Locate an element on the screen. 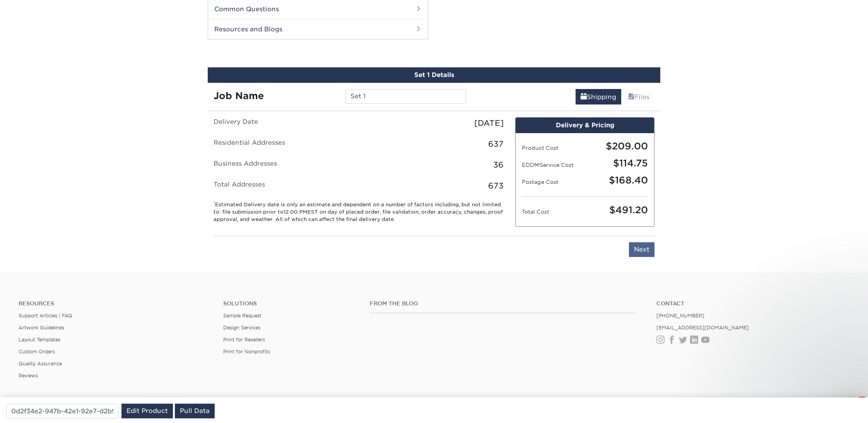  div: Set 1 Details is located at coordinates (434, 75).